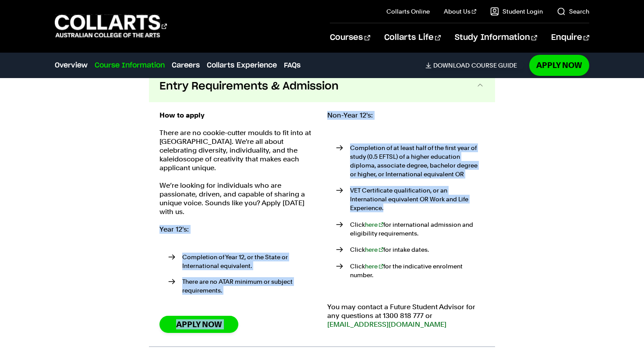  Describe the element at coordinates (417, 250) in the screenshot. I see `p: Click for intake dates.` at that location.